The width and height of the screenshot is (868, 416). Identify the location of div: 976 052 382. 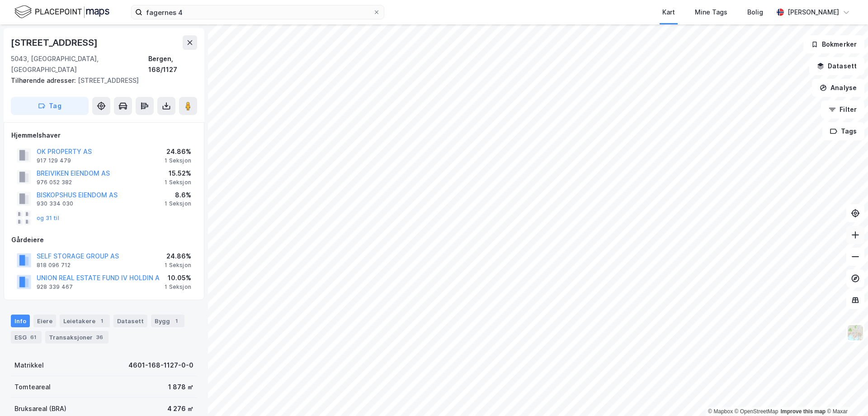
(54, 182).